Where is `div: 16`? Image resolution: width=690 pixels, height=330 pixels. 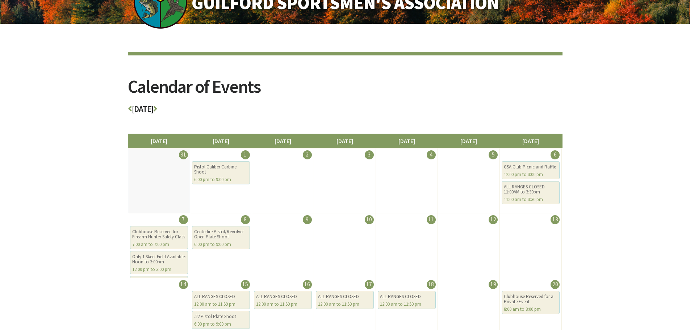 div: 16 is located at coordinates (307, 284).